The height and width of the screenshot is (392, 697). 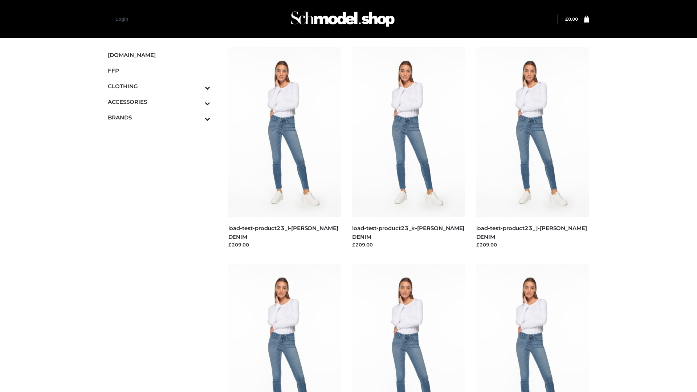 I want to click on a: Schmodel Admin 964, so click(x=343, y=19).